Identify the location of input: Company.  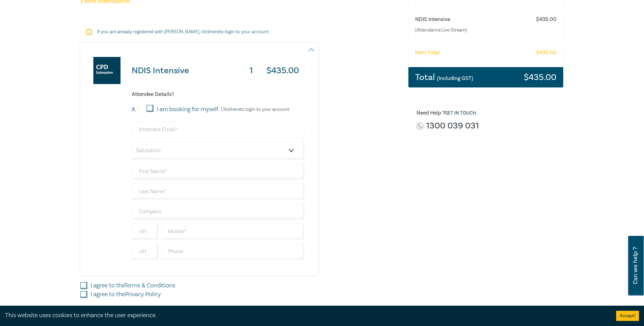
(218, 211).